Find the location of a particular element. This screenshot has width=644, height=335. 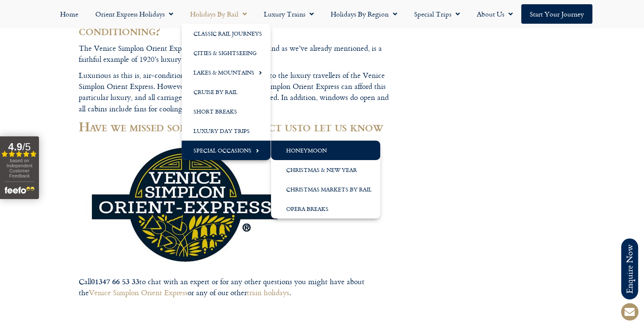

a: Honeymoon is located at coordinates (326, 150).